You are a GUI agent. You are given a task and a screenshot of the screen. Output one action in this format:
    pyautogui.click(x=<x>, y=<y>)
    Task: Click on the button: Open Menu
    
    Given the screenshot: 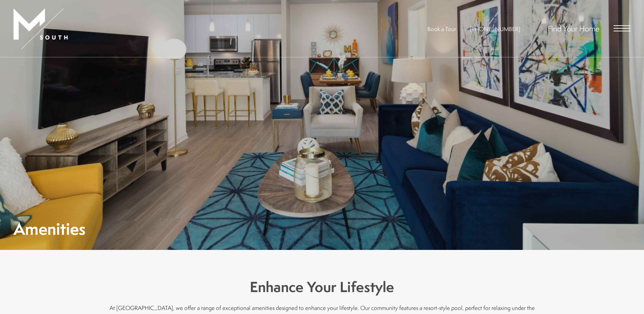 What is the action you would take?
    pyautogui.click(x=622, y=28)
    